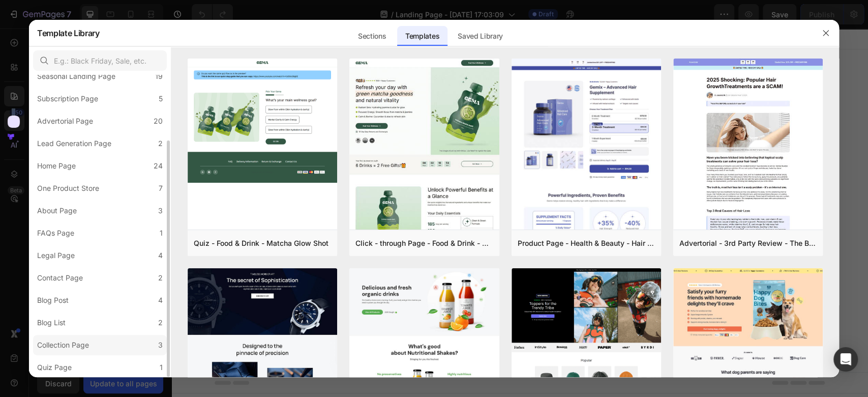  What do you see at coordinates (161, 188) in the screenshot?
I see `div: 7` at bounding box center [161, 188].